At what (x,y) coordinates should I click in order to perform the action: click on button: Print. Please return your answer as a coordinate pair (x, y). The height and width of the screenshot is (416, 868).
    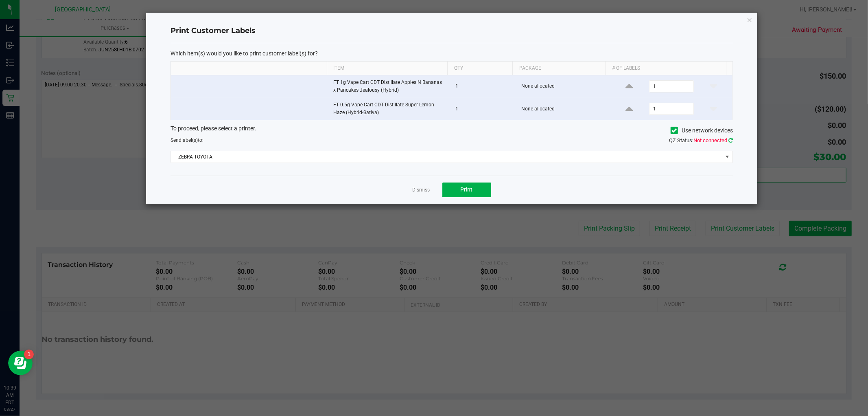
    Looking at the image, I should click on (467, 190).